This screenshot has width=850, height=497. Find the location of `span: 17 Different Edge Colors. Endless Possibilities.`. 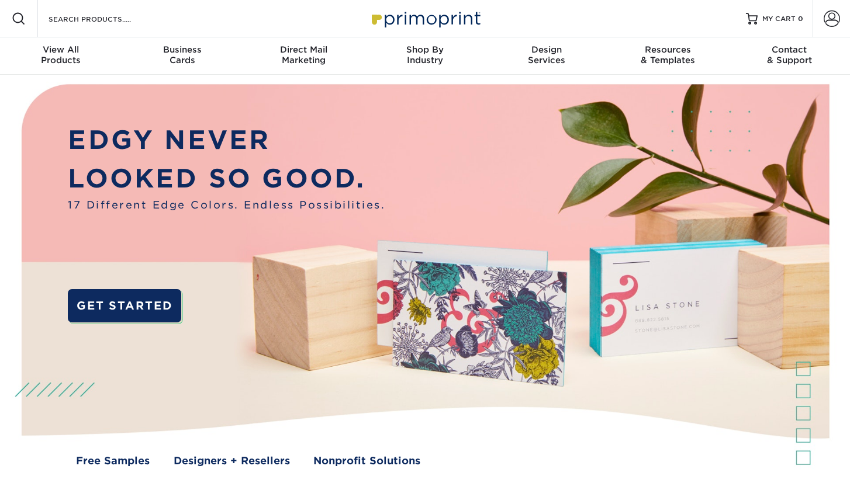

span: 17 Different Edge Colors. Endless Possibilities. is located at coordinates (226, 205).